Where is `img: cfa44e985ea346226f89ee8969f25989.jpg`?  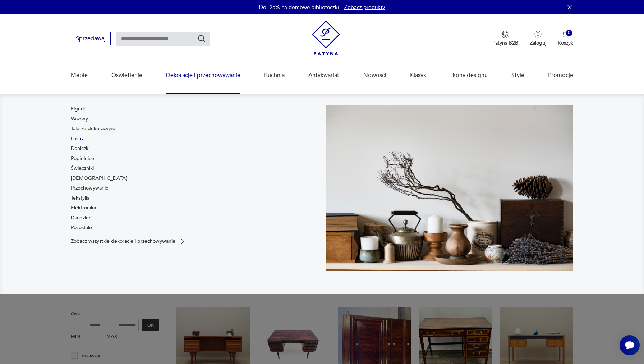 img: cfa44e985ea346226f89ee8969f25989.jpg is located at coordinates (449, 188).